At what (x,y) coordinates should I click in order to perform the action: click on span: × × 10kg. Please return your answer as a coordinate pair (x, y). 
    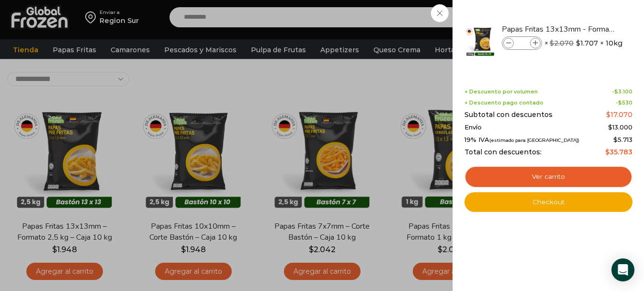
    Looking at the image, I should click on (583, 43).